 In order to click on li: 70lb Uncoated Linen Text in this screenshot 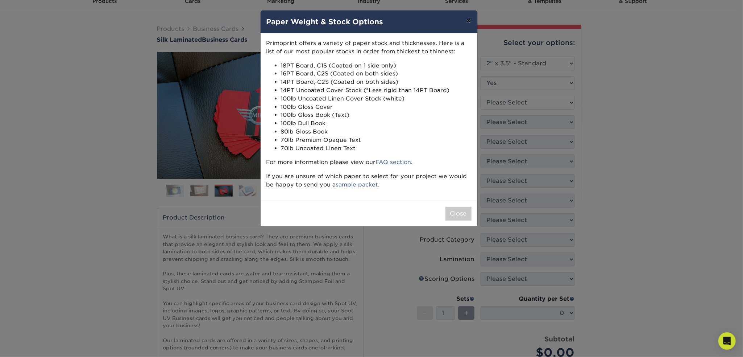, I will do `click(376, 148)`.